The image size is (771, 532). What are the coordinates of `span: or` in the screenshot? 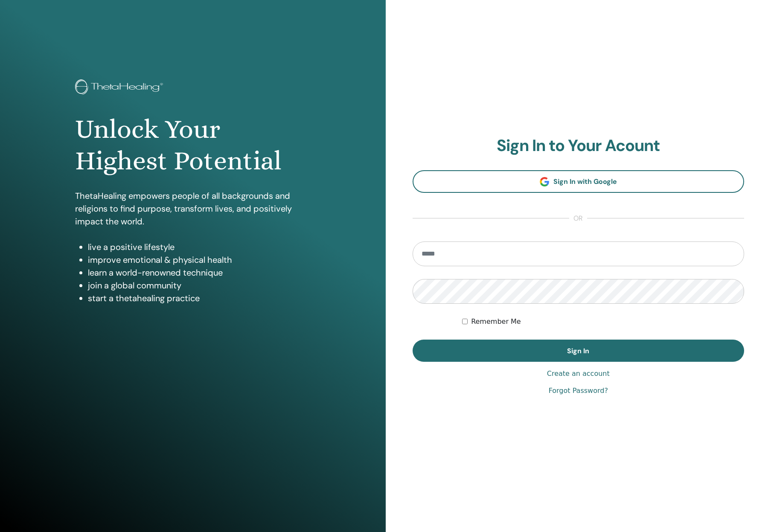 It's located at (578, 219).